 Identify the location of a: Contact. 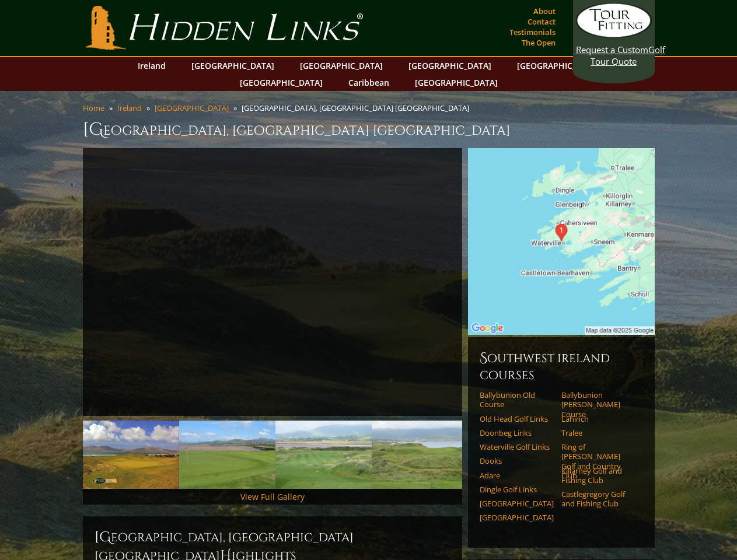
(541, 21).